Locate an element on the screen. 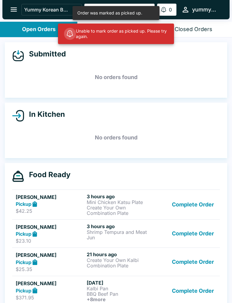 The image size is (232, 303). p: $42.25 is located at coordinates (50, 211).